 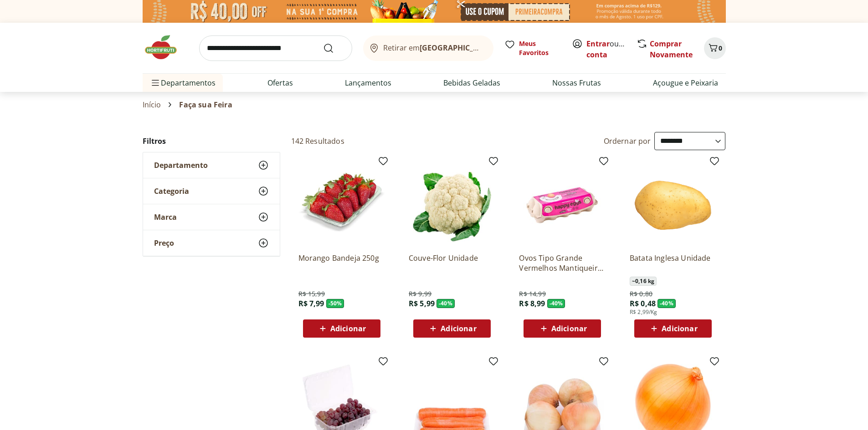 What do you see at coordinates (685, 83) in the screenshot?
I see `a: Açougue e Peixaria` at bounding box center [685, 83].